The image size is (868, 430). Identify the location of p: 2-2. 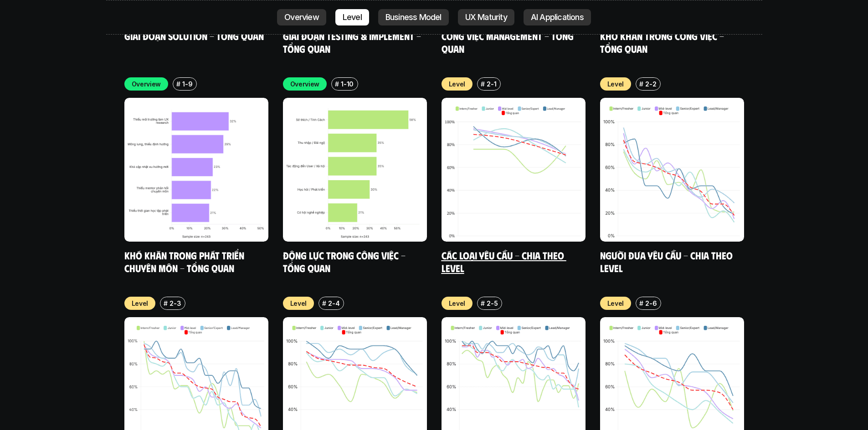
(650, 84).